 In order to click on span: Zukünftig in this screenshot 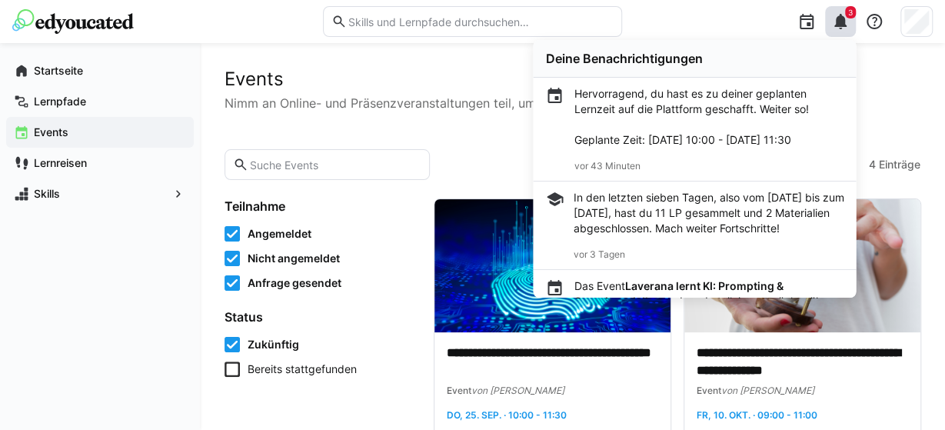, I will do `click(273, 345)`.